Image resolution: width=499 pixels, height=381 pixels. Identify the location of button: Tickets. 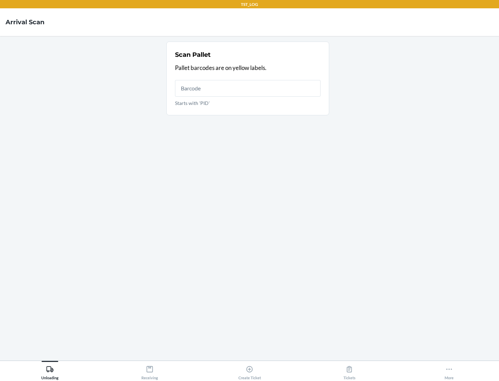
(350, 371).